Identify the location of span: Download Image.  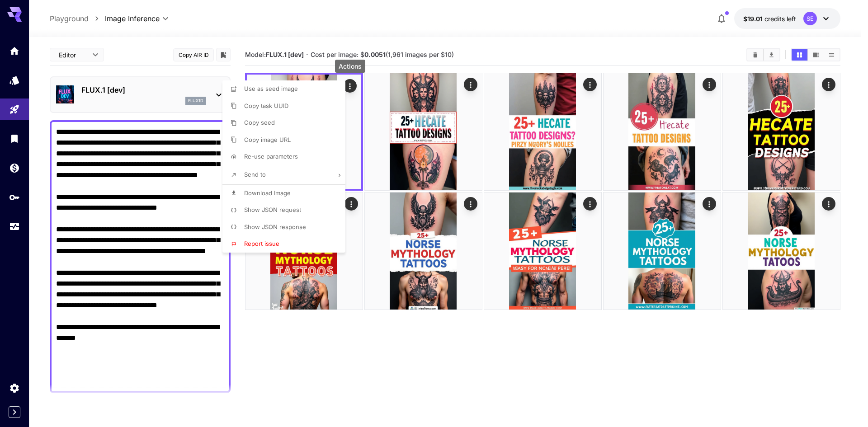
(267, 193).